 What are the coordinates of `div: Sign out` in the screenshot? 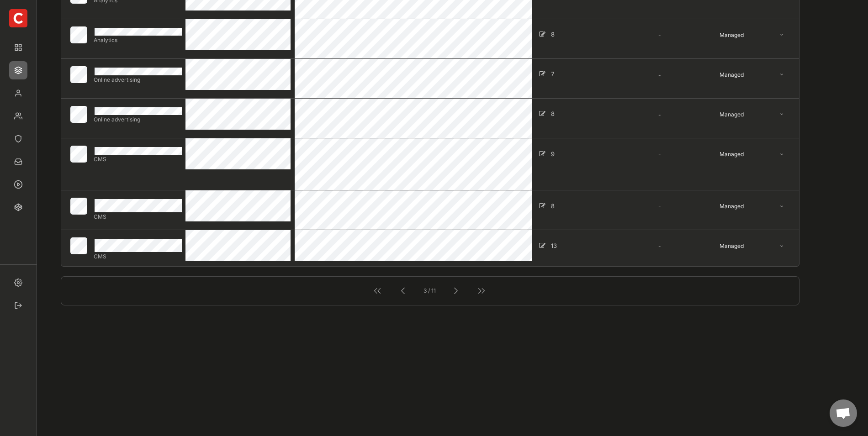 It's located at (18, 306).